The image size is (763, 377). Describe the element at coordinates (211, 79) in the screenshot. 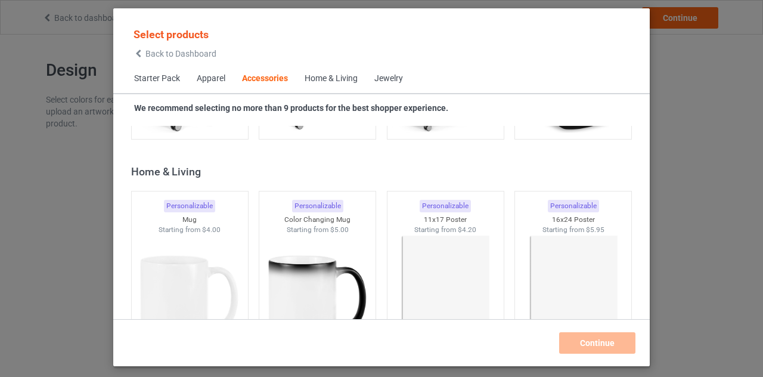

I see `div: Apparel` at that location.